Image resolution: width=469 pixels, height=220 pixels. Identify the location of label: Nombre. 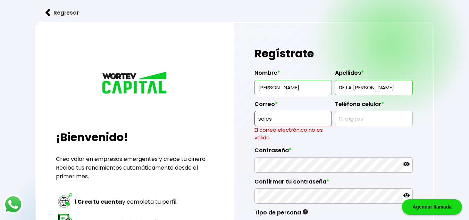
(293, 75).